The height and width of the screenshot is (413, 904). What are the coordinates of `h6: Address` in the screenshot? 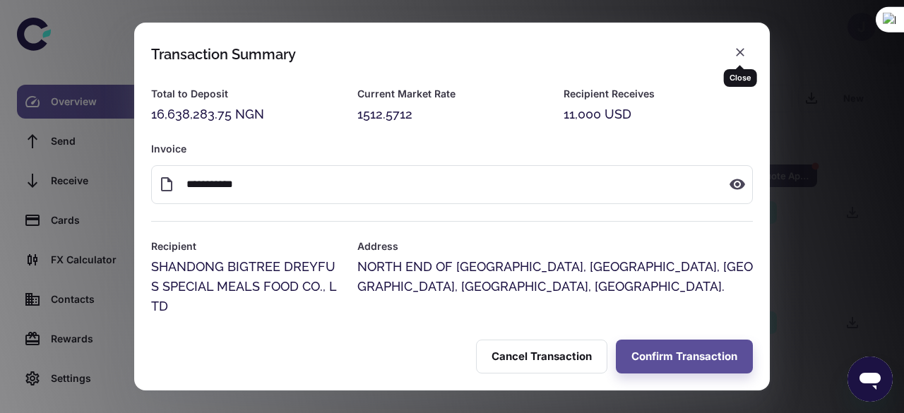 It's located at (555, 246).